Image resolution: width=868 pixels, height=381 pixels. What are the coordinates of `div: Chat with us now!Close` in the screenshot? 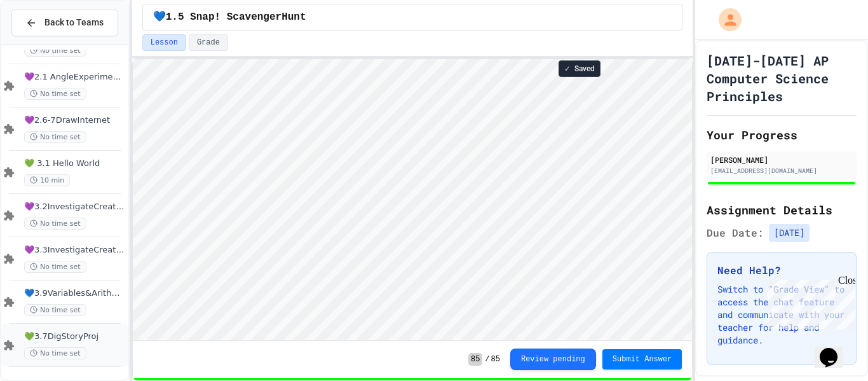 It's located at (46, 42).